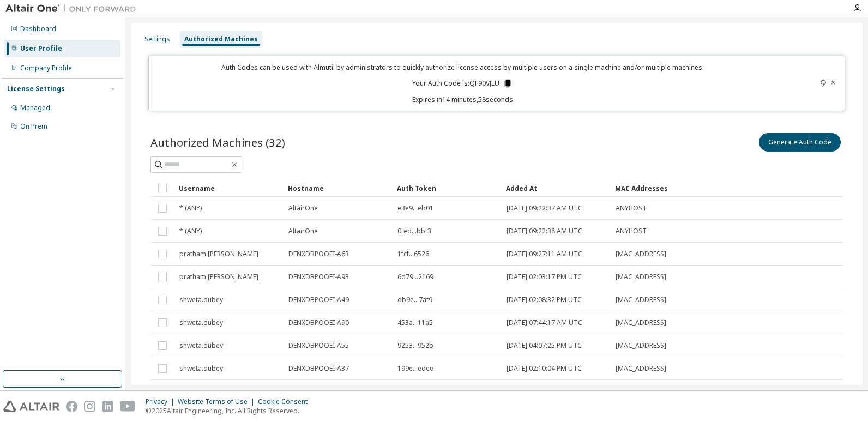  Describe the element at coordinates (318, 368) in the screenshot. I see `span: DENXDBPOOEI-A37` at that location.